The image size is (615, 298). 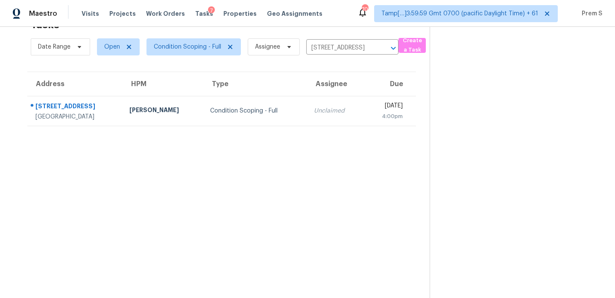 I want to click on th: Type, so click(x=255, y=84).